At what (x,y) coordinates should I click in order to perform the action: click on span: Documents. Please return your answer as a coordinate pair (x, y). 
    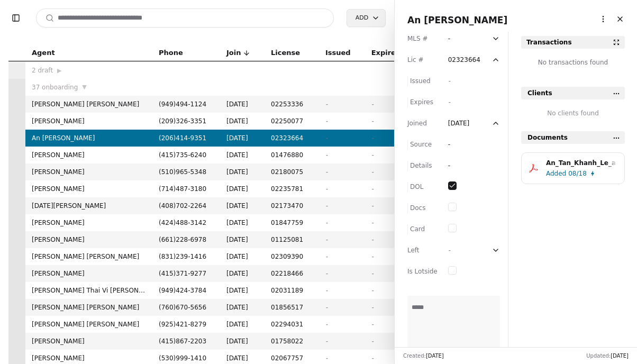
    Looking at the image, I should click on (548, 138).